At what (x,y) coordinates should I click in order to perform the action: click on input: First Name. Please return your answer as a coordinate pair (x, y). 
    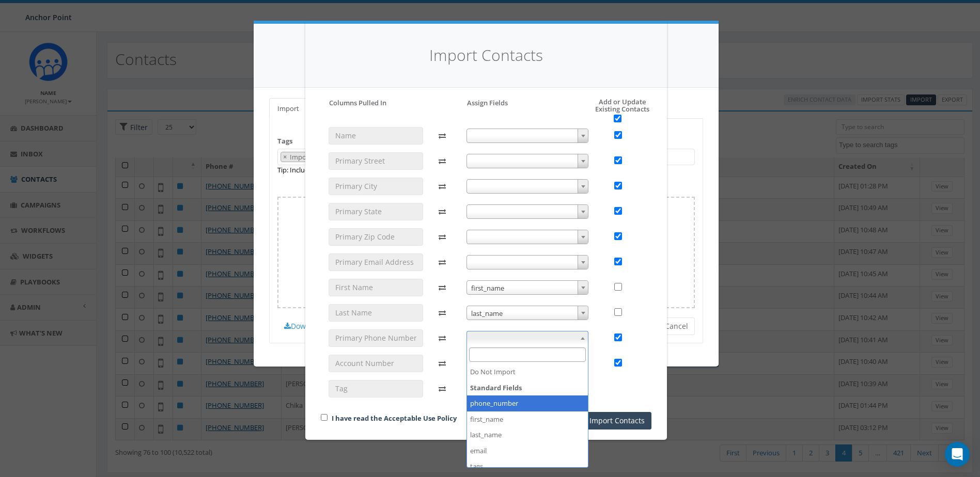
    Looking at the image, I should click on (376, 287).